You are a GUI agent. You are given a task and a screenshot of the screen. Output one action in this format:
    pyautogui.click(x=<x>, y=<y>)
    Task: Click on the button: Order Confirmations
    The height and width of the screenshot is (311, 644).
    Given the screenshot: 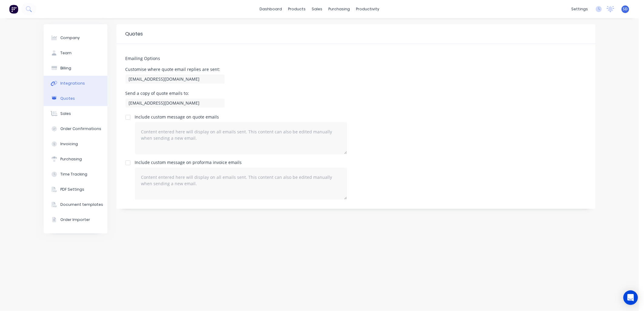 What is the action you would take?
    pyautogui.click(x=76, y=129)
    